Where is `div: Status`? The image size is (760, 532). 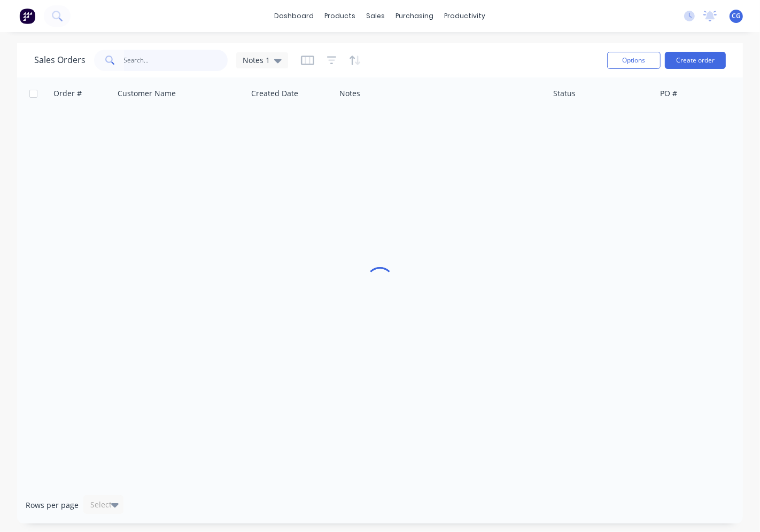 div: Status is located at coordinates (564, 93).